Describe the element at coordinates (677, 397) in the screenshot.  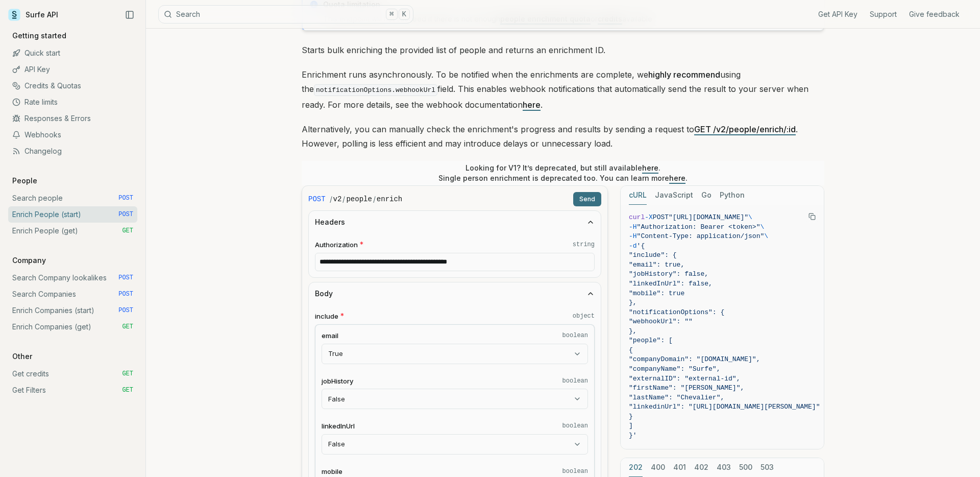
I see `span: "lastName": "Chevalier",` at that location.